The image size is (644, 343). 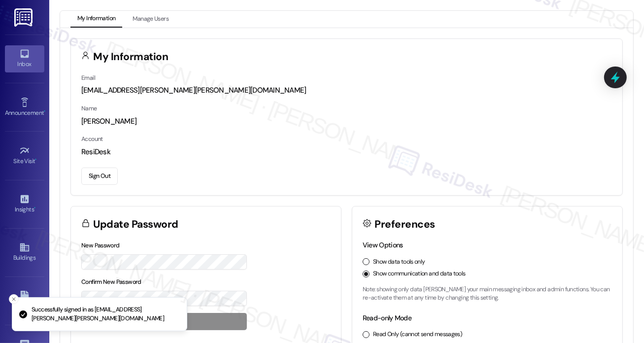 I want to click on label: Account, so click(x=92, y=139).